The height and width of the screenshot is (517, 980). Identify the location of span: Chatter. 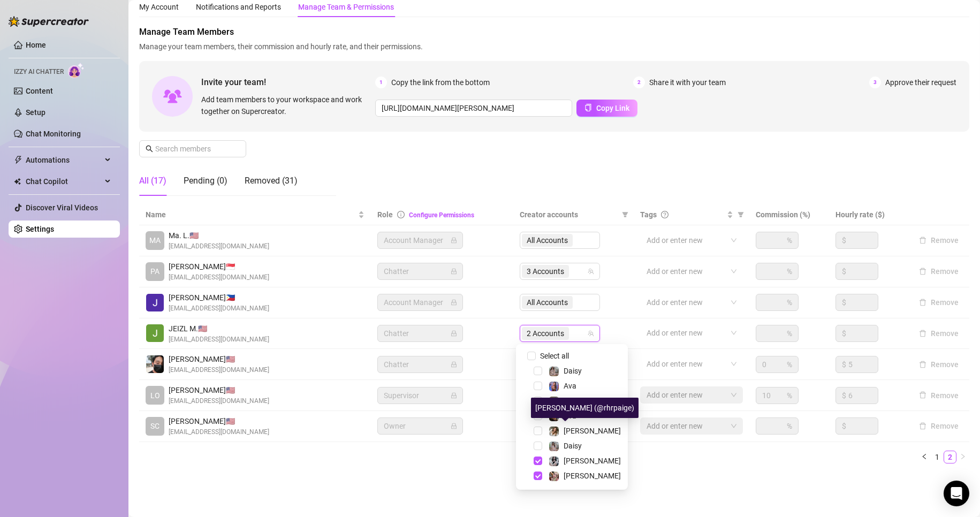
(420, 365).